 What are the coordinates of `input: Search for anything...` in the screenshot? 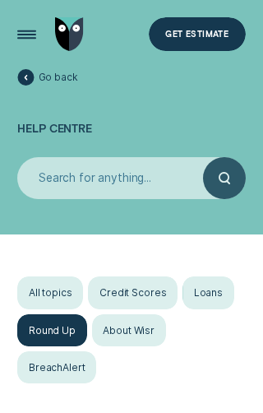 It's located at (110, 178).